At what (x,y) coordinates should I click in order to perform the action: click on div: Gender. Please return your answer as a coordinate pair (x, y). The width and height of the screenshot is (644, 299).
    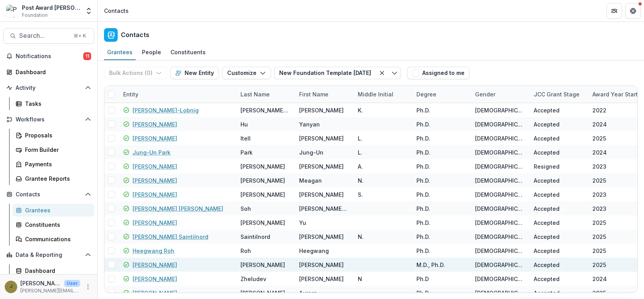
    Looking at the image, I should click on (485, 94).